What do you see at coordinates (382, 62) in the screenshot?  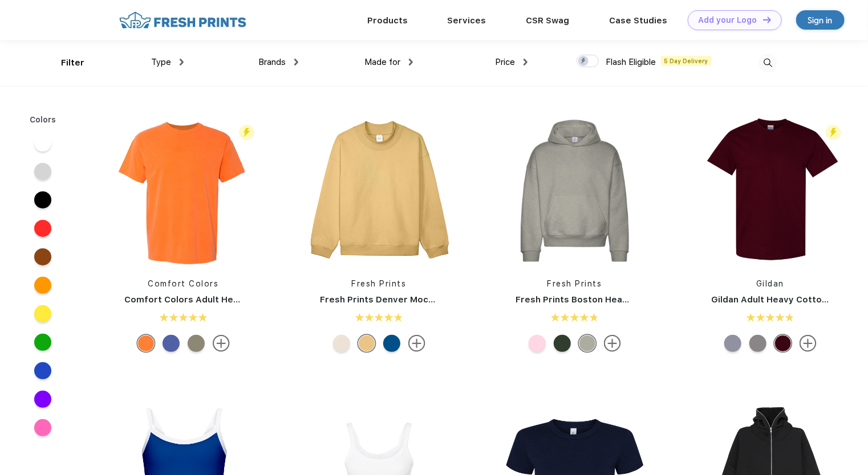 I see `span: Made for` at bounding box center [382, 62].